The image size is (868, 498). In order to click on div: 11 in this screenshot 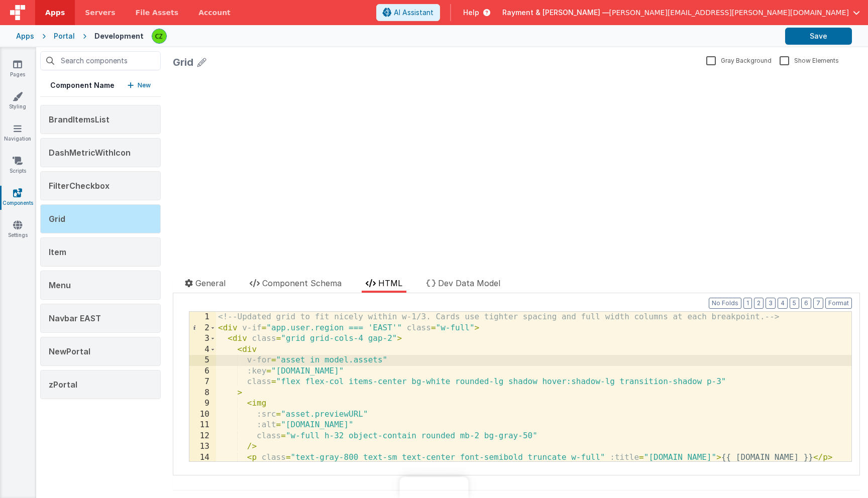, I will do `click(203, 426)`.